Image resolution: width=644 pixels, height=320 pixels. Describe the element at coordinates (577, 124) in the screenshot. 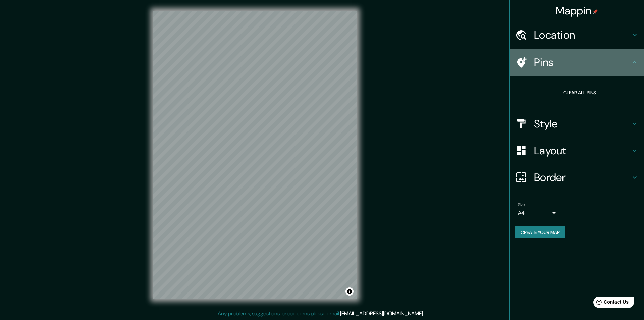

I see `div: Style` at that location.